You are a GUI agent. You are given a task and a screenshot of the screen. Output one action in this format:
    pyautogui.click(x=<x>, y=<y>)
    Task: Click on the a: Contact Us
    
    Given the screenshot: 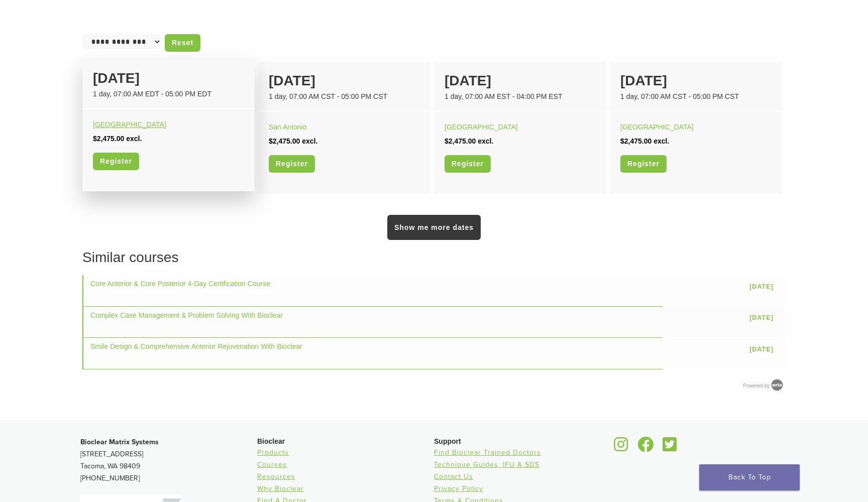 What is the action you would take?
    pyautogui.click(x=454, y=476)
    